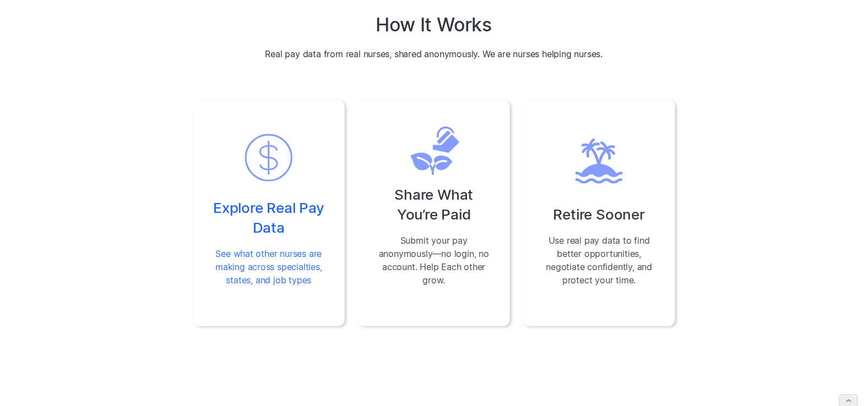  I want to click on p: Submit your pay anonymously—no login, no account. Help Each other grow., so click(434, 260).